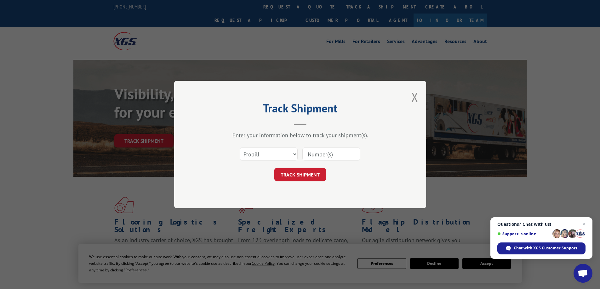 The image size is (600, 289). Describe the element at coordinates (300, 110) in the screenshot. I see `h2: Track Shipment` at that location.